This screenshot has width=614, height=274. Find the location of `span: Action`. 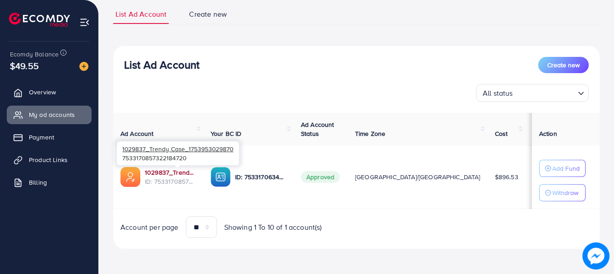

span: Action is located at coordinates (548, 134).